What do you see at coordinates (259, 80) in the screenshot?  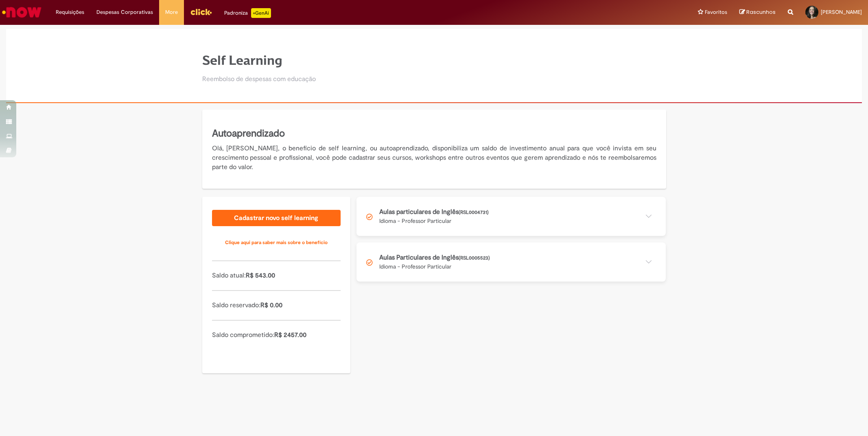 I see `h2: Reembolso de despesas com educação` at bounding box center [259, 80].